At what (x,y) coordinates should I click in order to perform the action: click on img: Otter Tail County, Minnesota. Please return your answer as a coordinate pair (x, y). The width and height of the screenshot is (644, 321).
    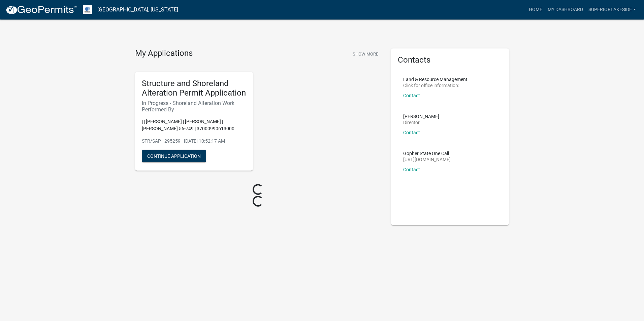
    Looking at the image, I should click on (87, 10).